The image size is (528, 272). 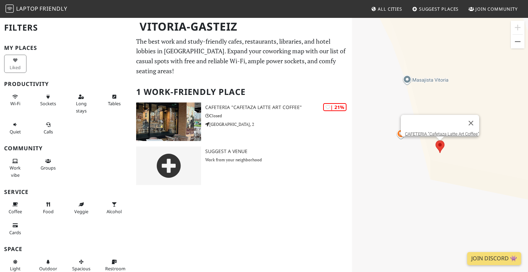 I want to click on button: Quiet, so click(x=15, y=128).